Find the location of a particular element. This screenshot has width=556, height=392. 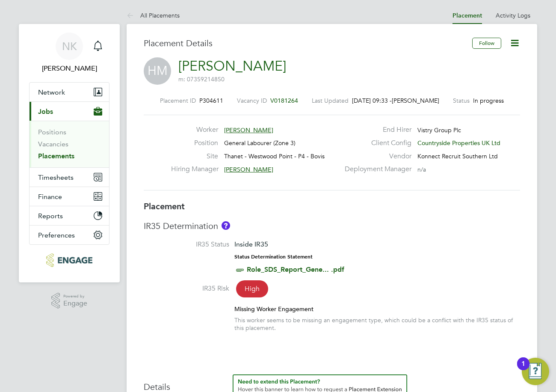

label: Placement ID is located at coordinates (178, 101).